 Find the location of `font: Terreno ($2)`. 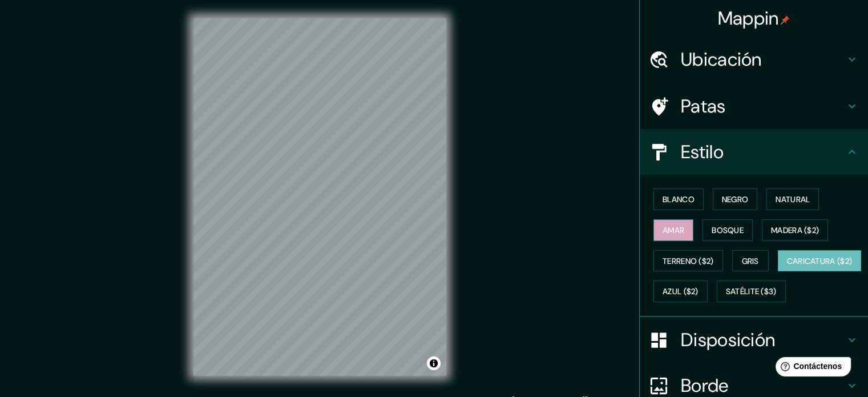

font: Terreno ($2) is located at coordinates (688, 261).